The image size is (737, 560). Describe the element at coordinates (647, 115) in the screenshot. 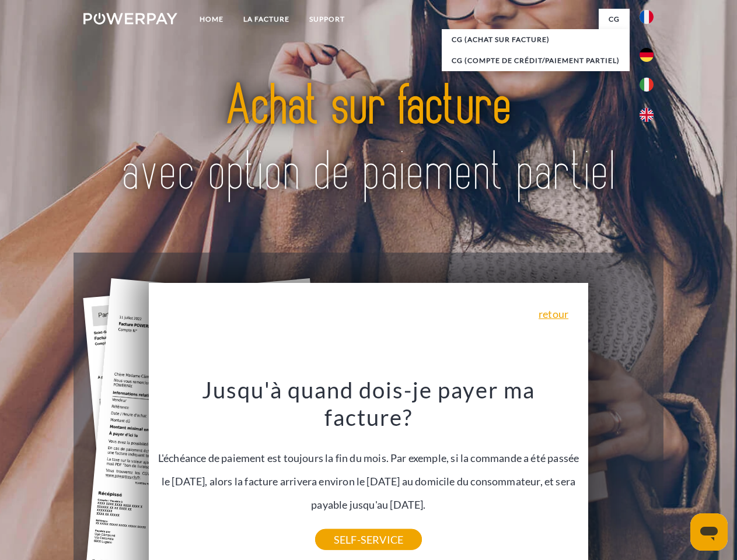

I see `img: en` at that location.